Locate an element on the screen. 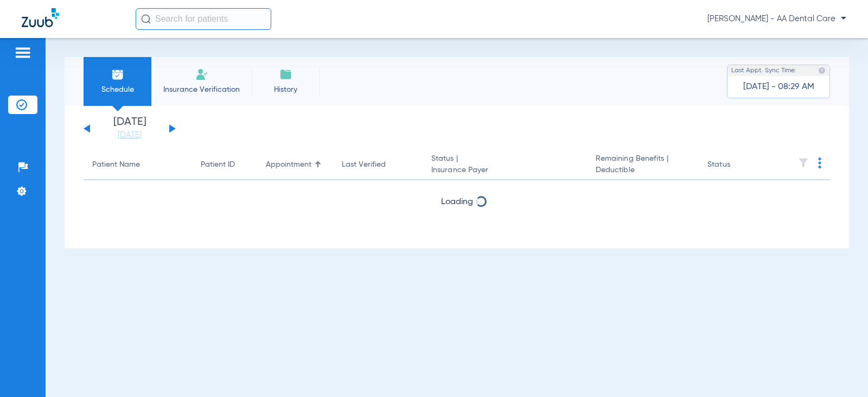  img: Search Icon is located at coordinates (146, 19).